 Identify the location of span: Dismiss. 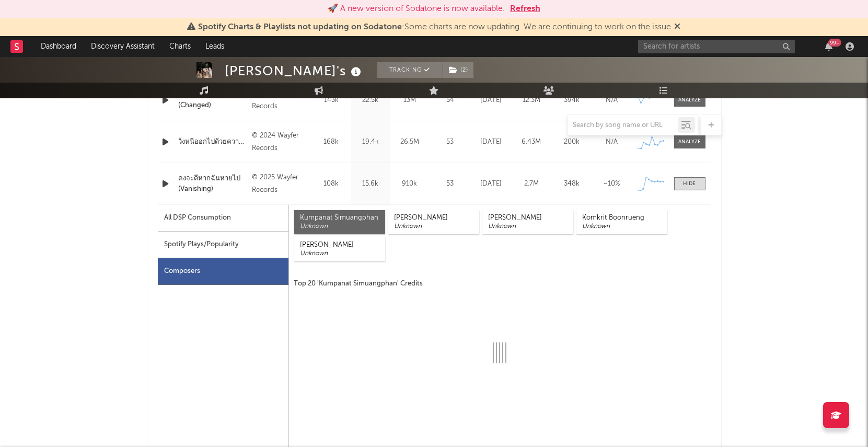
(678, 27).